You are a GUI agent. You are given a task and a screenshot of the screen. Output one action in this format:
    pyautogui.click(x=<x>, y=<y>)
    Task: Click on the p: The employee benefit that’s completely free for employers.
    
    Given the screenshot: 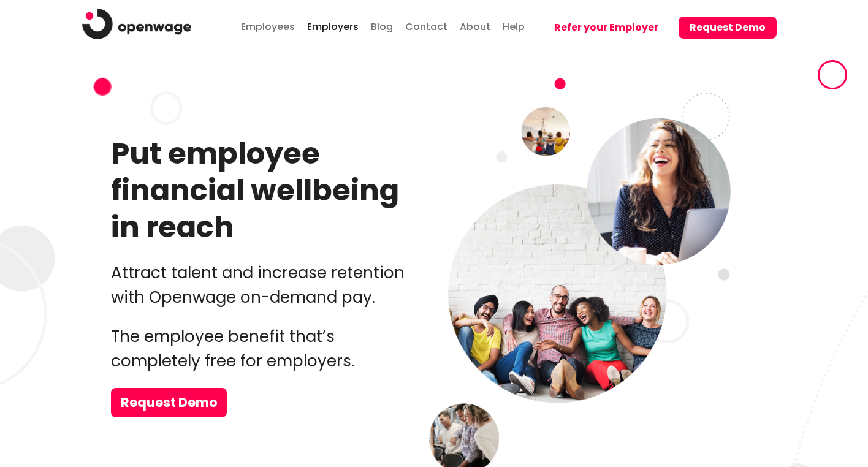 What is the action you would take?
    pyautogui.click(x=268, y=349)
    